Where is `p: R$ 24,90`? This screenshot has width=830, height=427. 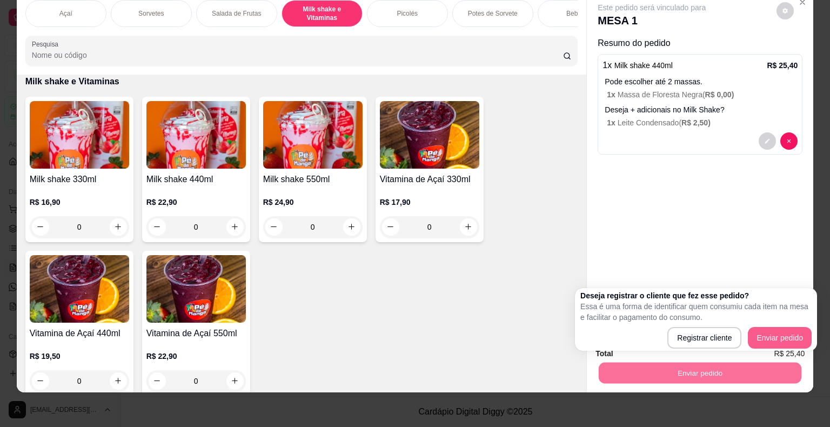 p: R$ 24,90 is located at coordinates (313, 202).